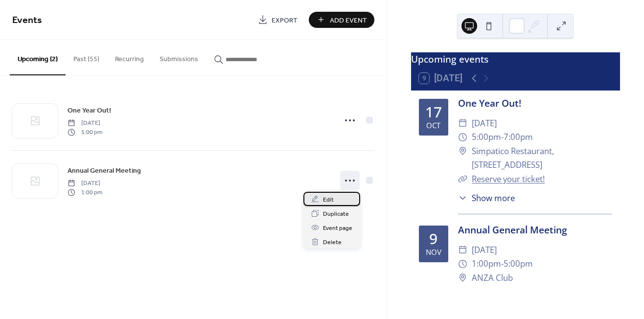  Describe the element at coordinates (433, 112) in the screenshot. I see `div: 17` at that location.